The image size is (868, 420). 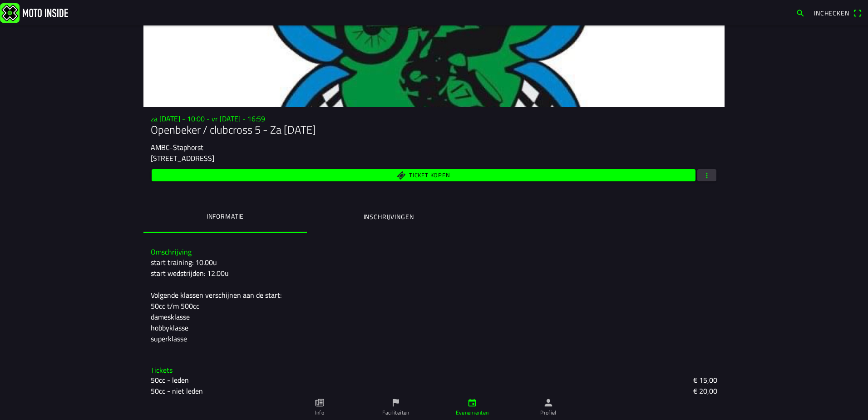 What do you see at coordinates (548, 402) in the screenshot?
I see `ion-icon: person` at bounding box center [548, 402].